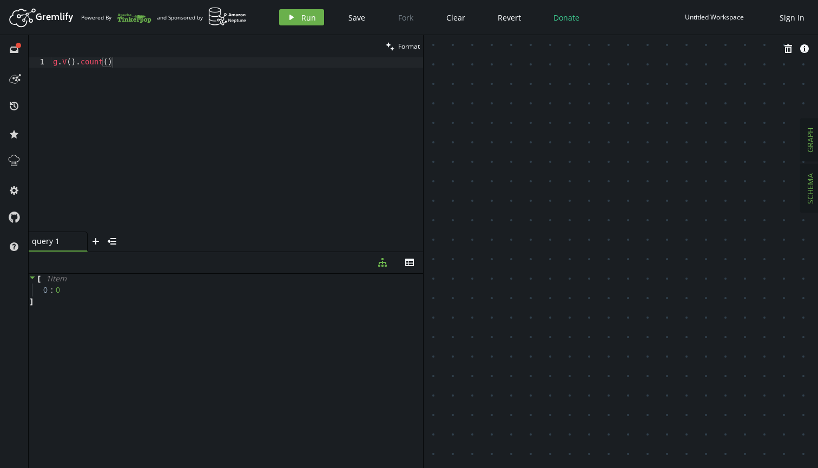 Image resolution: width=818 pixels, height=468 pixels. What do you see at coordinates (456, 17) in the screenshot?
I see `button: Clear` at bounding box center [456, 17].